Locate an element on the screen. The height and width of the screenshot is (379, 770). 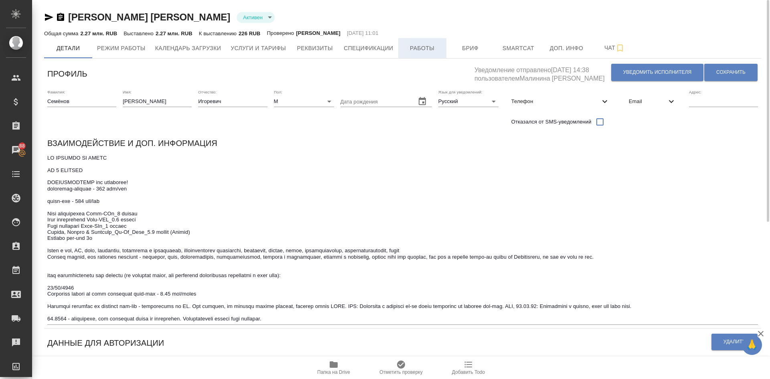
span: Реквизиты is located at coordinates (315, 48).